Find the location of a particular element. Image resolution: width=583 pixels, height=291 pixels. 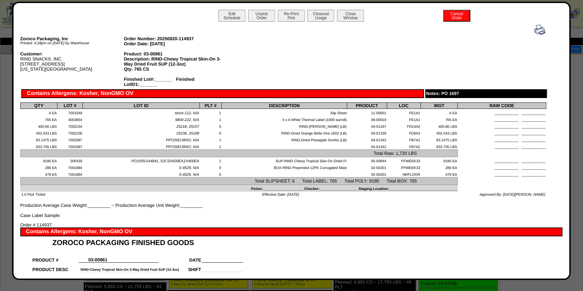

div: Zoroco Packaging, Inc is located at coordinates (72, 39).